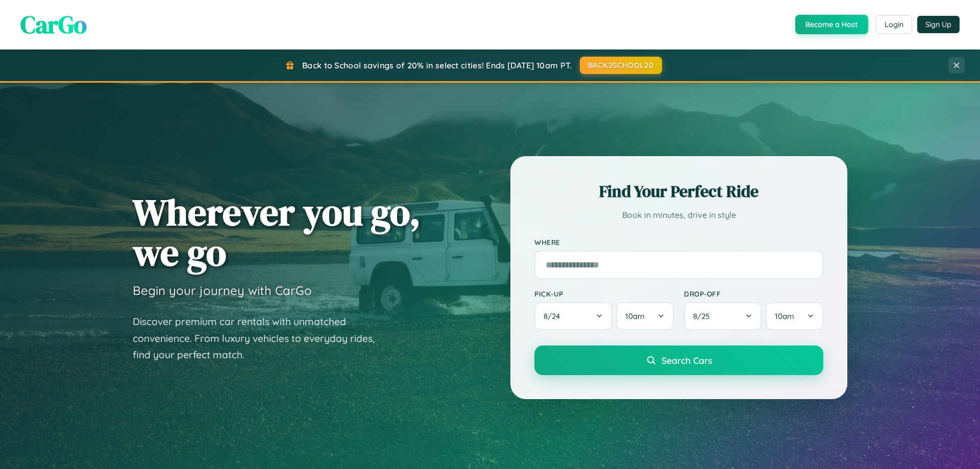 The image size is (980, 469). I want to click on label: Drop-off, so click(753, 293).